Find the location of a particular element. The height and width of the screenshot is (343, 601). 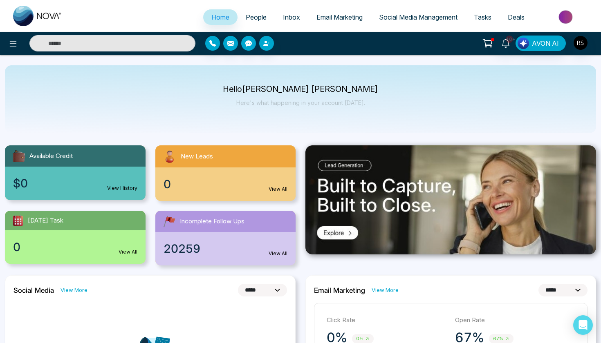

a: People is located at coordinates (256, 17).